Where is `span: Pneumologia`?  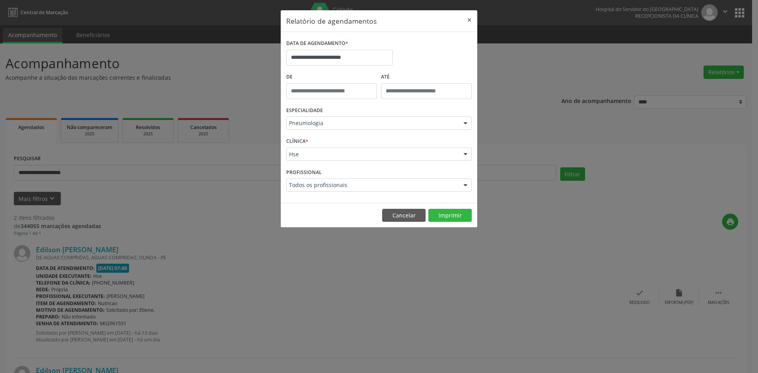 span: Pneumologia is located at coordinates (372, 123).